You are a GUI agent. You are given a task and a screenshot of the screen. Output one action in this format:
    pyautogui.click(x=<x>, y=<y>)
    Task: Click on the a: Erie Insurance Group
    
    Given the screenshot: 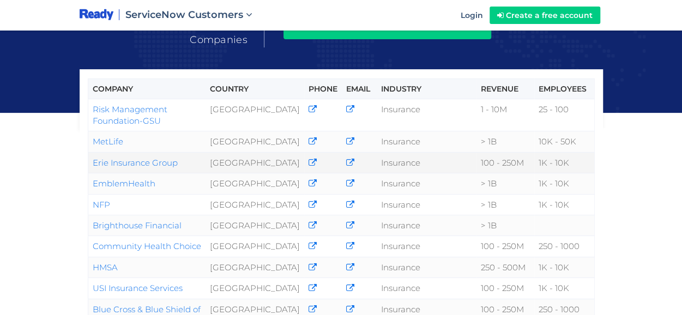 What is the action you would take?
    pyautogui.click(x=135, y=162)
    